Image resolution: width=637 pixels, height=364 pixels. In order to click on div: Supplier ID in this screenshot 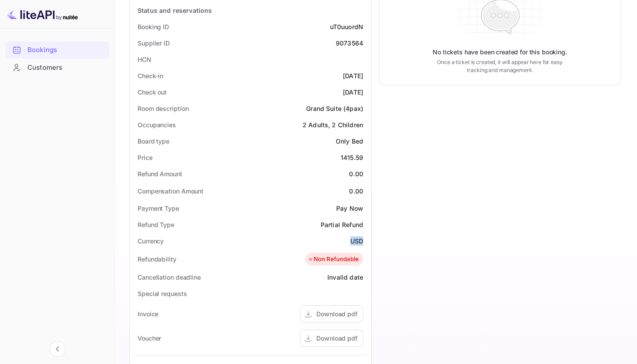, I will do `click(154, 43)`.